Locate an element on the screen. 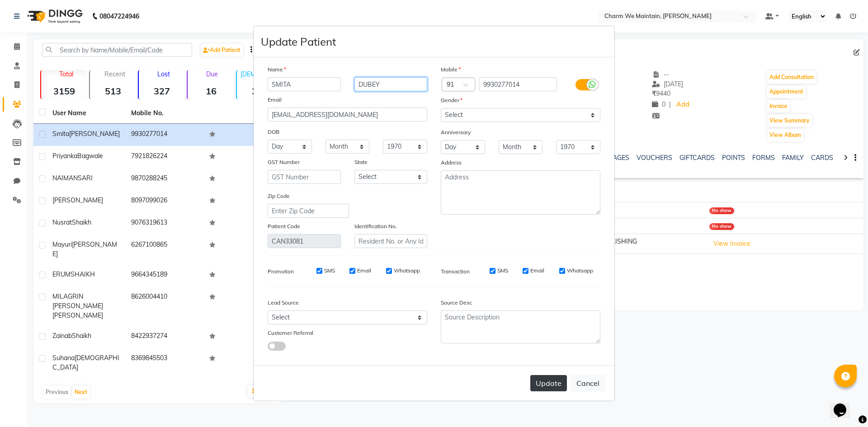  label: Lead Source is located at coordinates (283, 303).